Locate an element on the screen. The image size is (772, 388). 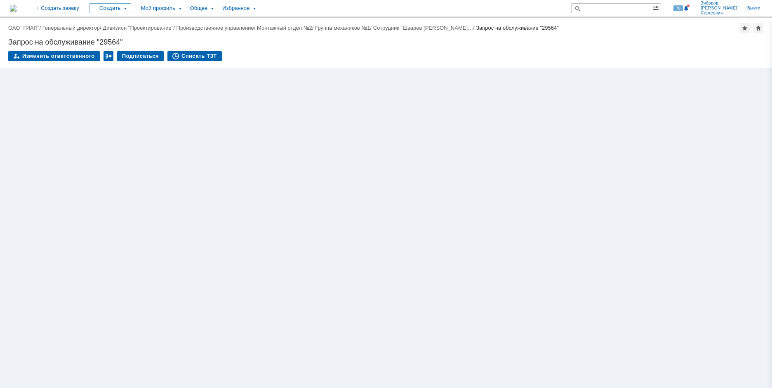
a: Перейти на домашнюю страницу is located at coordinates (13, 8).